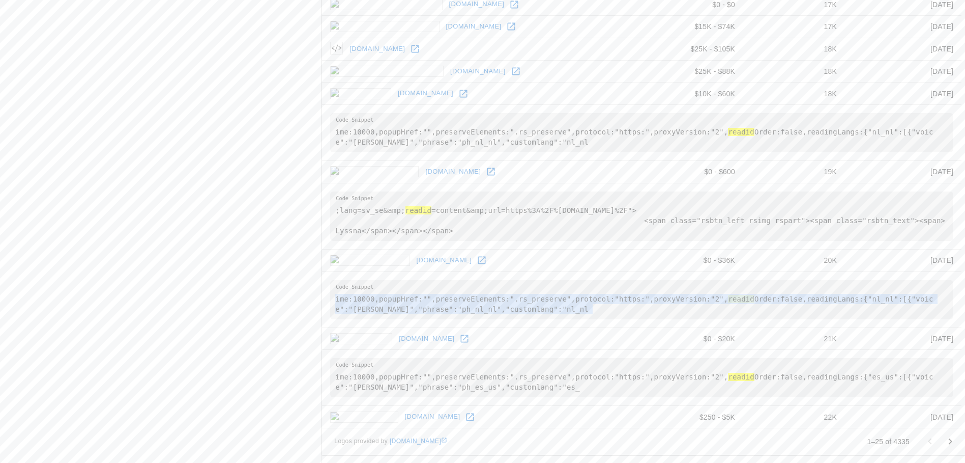 The width and height of the screenshot is (965, 463). What do you see at coordinates (415, 49) in the screenshot?
I see `a: Open filmweb.pl in new window` at bounding box center [415, 49].